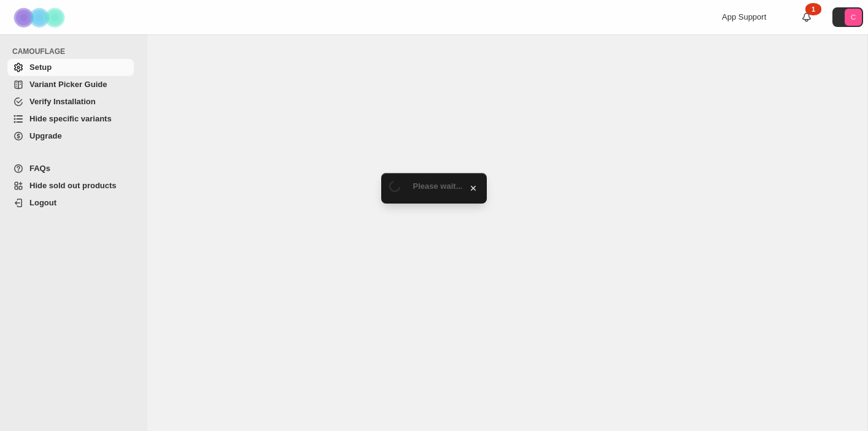  What do you see at coordinates (71, 186) in the screenshot?
I see `a: Hide sold out products` at bounding box center [71, 186].